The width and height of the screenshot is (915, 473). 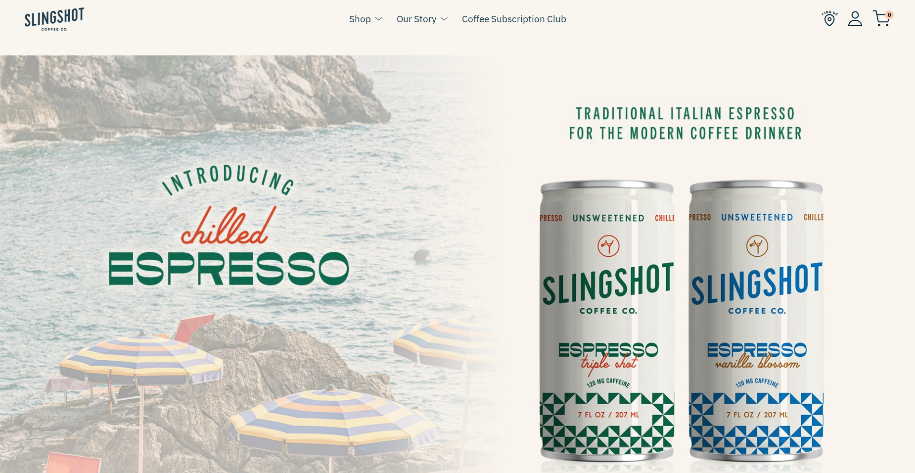 What do you see at coordinates (514, 19) in the screenshot?
I see `a: Coffee Subscription Club` at bounding box center [514, 19].